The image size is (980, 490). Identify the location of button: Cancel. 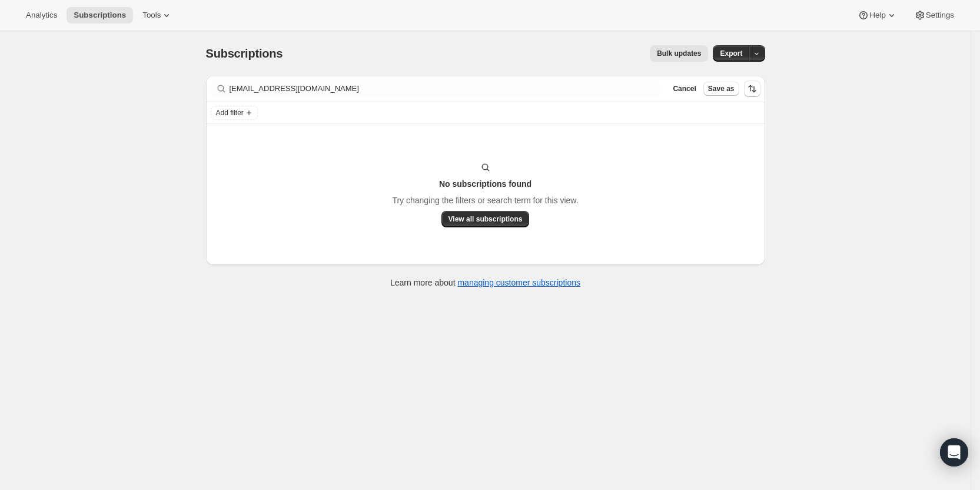
(683, 89).